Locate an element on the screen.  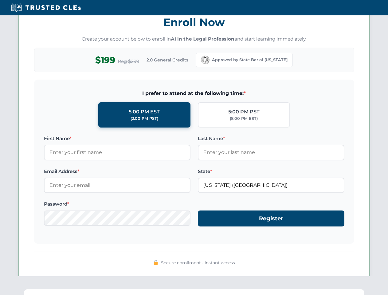
label: Password is located at coordinates (117, 204).